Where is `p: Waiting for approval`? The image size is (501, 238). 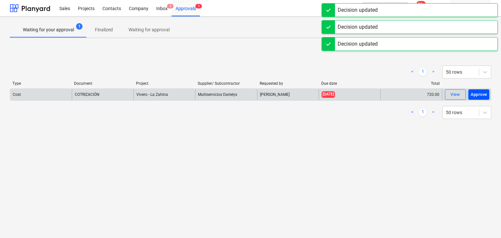
p: Waiting for approval is located at coordinates (149, 30).